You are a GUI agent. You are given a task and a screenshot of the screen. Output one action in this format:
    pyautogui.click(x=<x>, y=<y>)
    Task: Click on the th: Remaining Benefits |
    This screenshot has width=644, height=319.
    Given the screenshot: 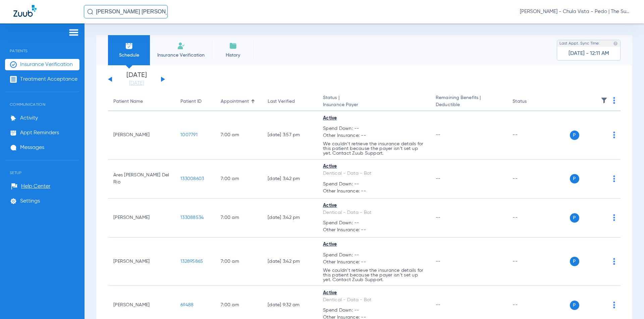 What is the action you would take?
    pyautogui.click(x=468, y=102)
    